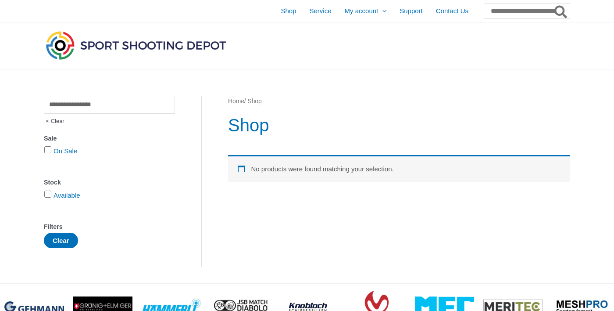 The image size is (614, 311). What do you see at coordinates (54, 121) in the screenshot?
I see `span: Clear` at bounding box center [54, 121].